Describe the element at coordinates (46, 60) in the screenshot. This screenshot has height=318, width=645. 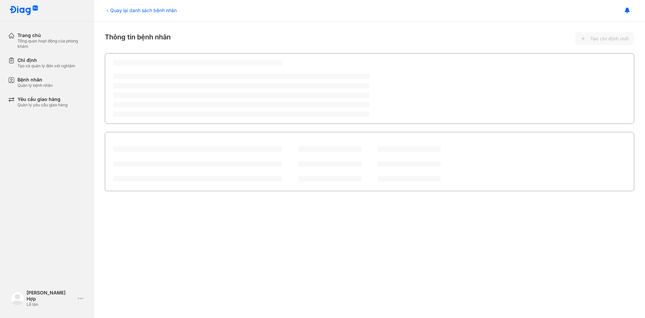
I see `div: Chỉ định` at that location.